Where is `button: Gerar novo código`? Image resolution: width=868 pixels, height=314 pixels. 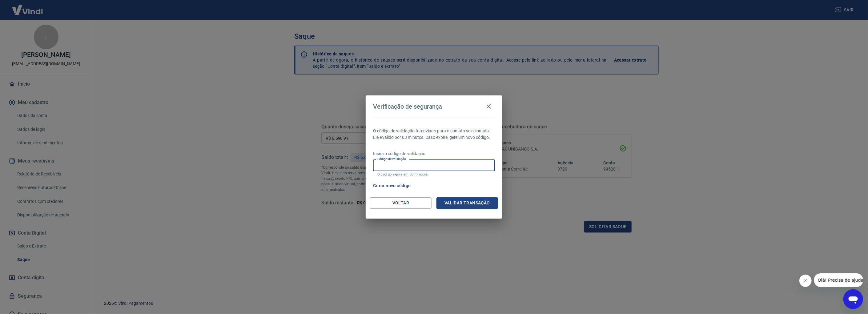 button: Gerar novo código is located at coordinates (392, 186).